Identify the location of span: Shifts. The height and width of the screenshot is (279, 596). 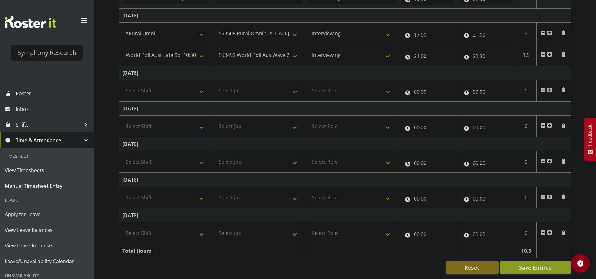
(49, 125).